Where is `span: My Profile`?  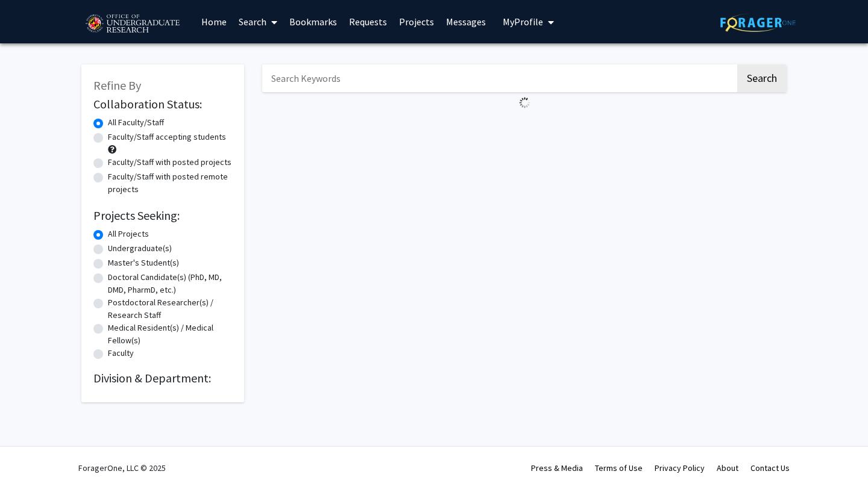
span: My Profile is located at coordinates (523, 22).